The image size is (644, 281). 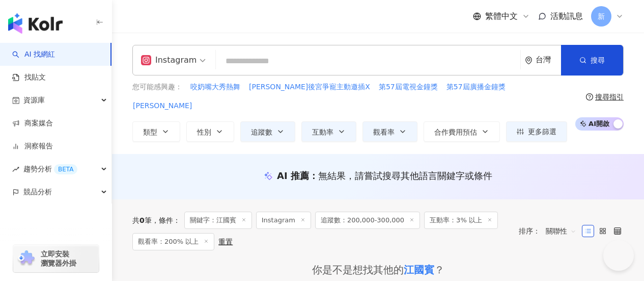 I want to click on span: Instagram, so click(x=283, y=220).